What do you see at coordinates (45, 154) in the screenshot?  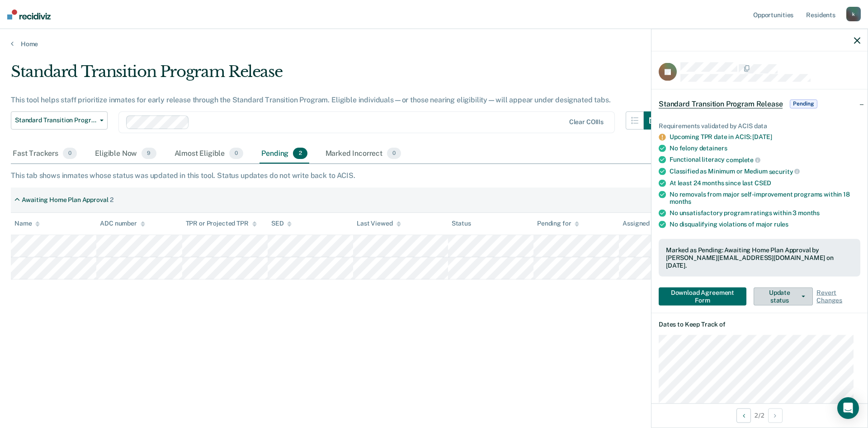 I see `div: Fast Trackers` at bounding box center [45, 154].